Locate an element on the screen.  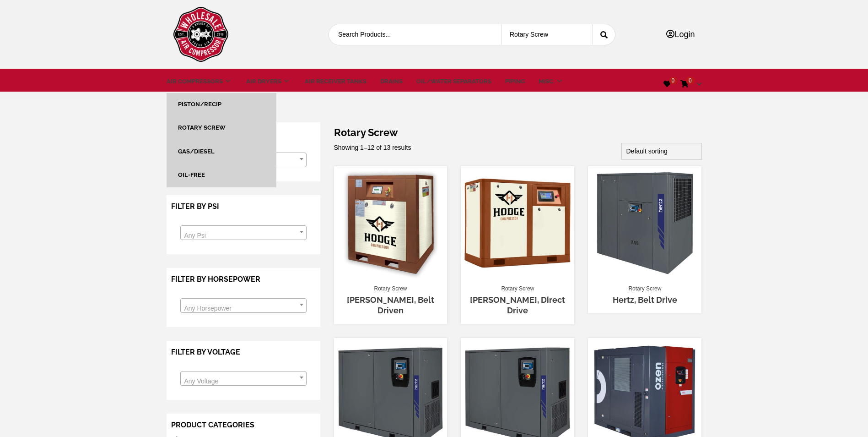
span: Filter by Horsepower is located at coordinates (215, 279).